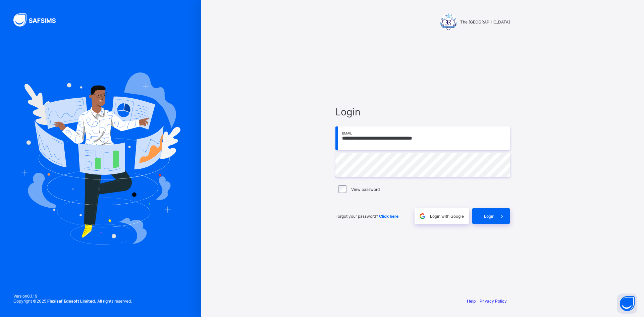 The width and height of the screenshot is (644, 317). What do you see at coordinates (471, 301) in the screenshot?
I see `a: Help` at bounding box center [471, 301].